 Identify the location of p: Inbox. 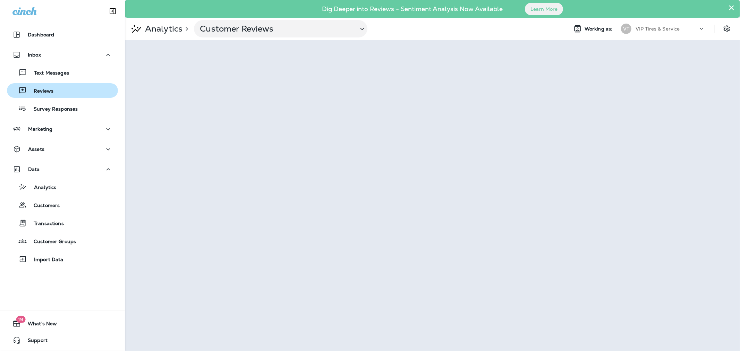
(34, 55).